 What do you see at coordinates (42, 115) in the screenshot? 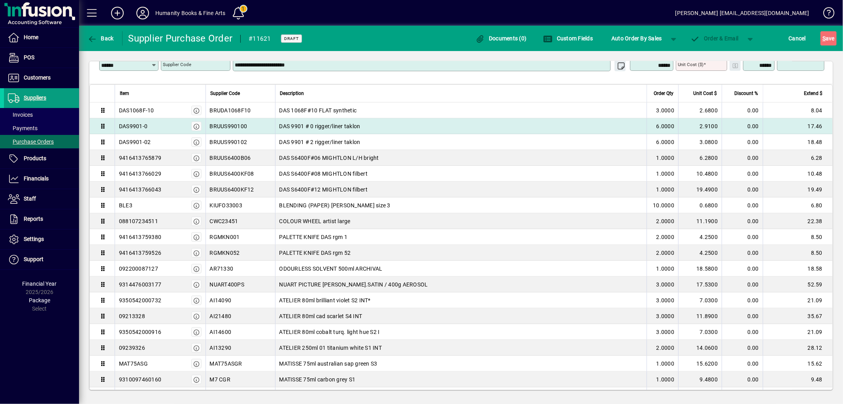
I see `a: Invoices` at bounding box center [42, 115].